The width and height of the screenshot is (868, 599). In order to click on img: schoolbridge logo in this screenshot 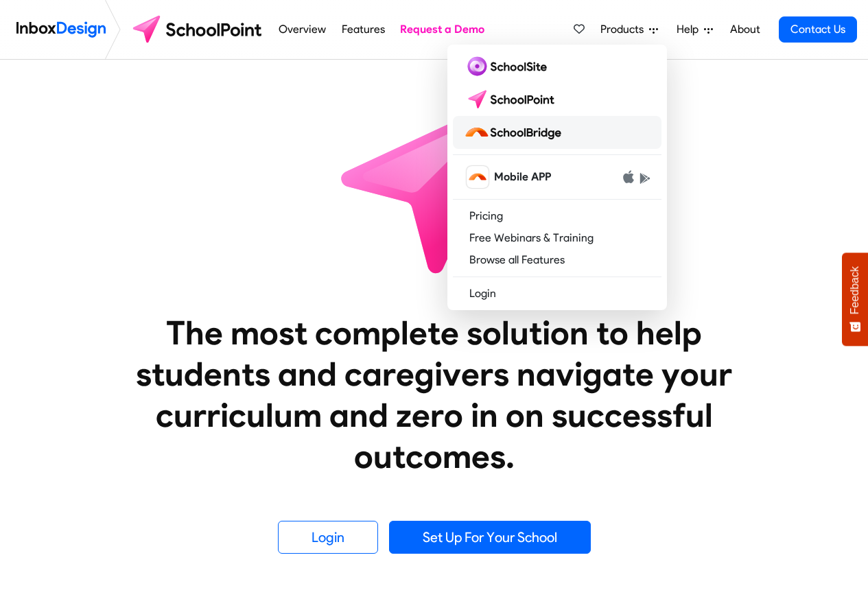, I will do `click(515, 132)`.